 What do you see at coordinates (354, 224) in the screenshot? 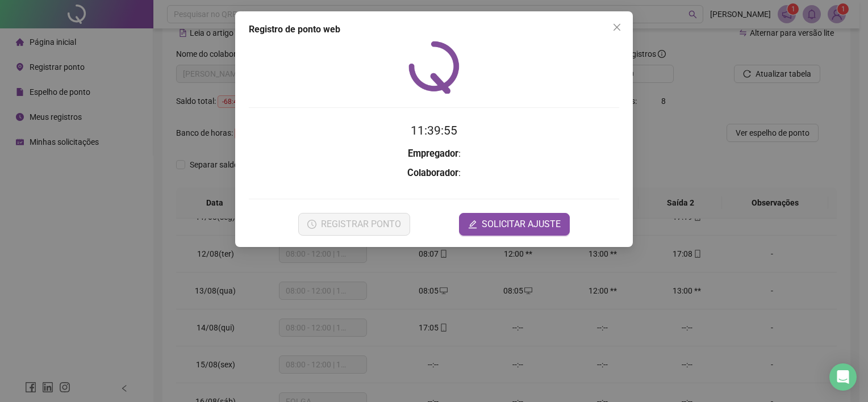
I see `button: REGISTRAR PONTO` at bounding box center [354, 224].